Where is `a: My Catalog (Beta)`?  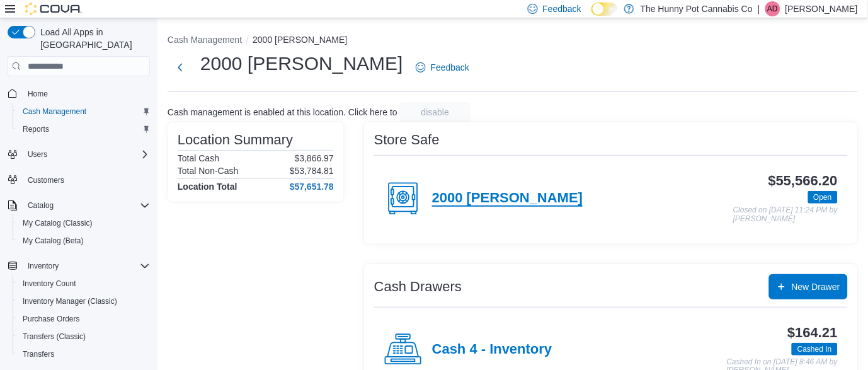
a: My Catalog (Beta) is located at coordinates (52, 241).